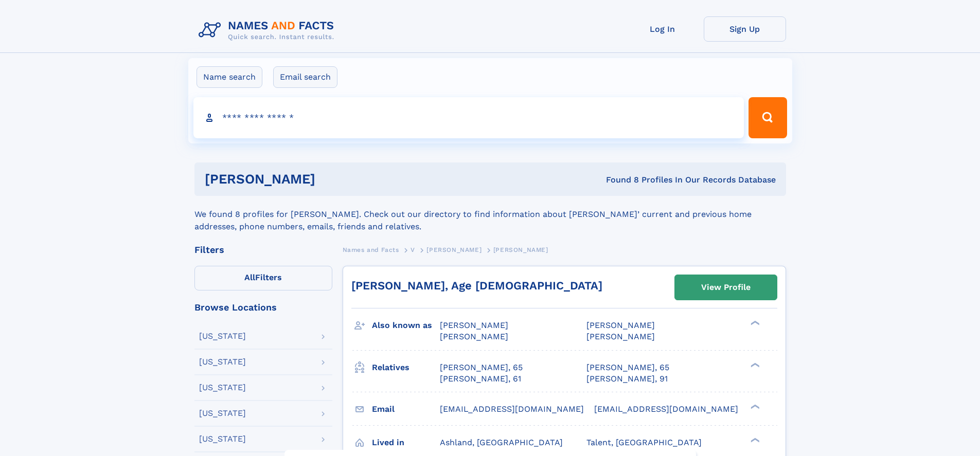 The image size is (980, 456). What do you see at coordinates (469, 118) in the screenshot?
I see `input: search input` at bounding box center [469, 118].